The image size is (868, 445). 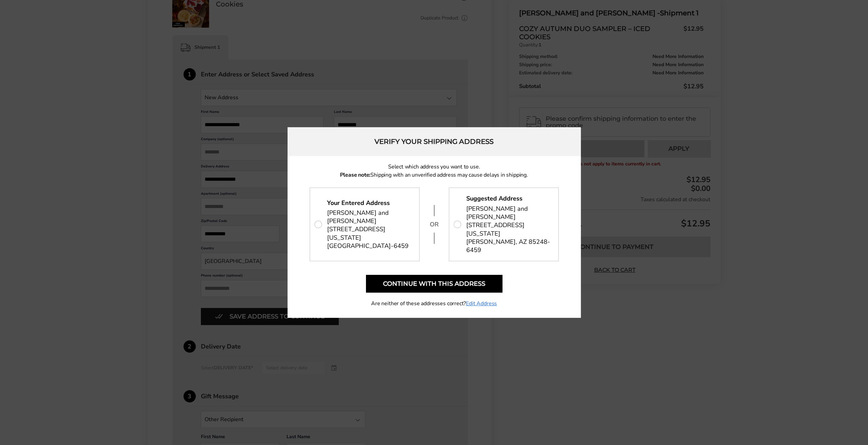 I want to click on strong: Please note:, so click(x=355, y=175).